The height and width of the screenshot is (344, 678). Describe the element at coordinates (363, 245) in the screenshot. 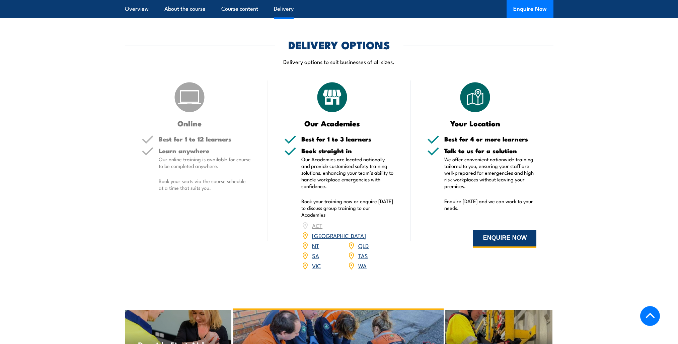

I see `a: QLD` at that location.